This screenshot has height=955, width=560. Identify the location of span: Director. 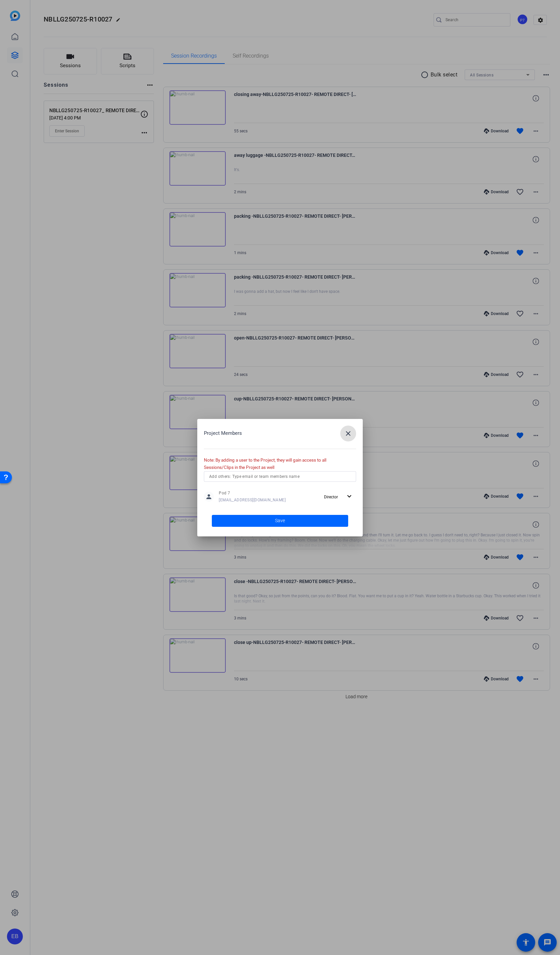
(331, 497).